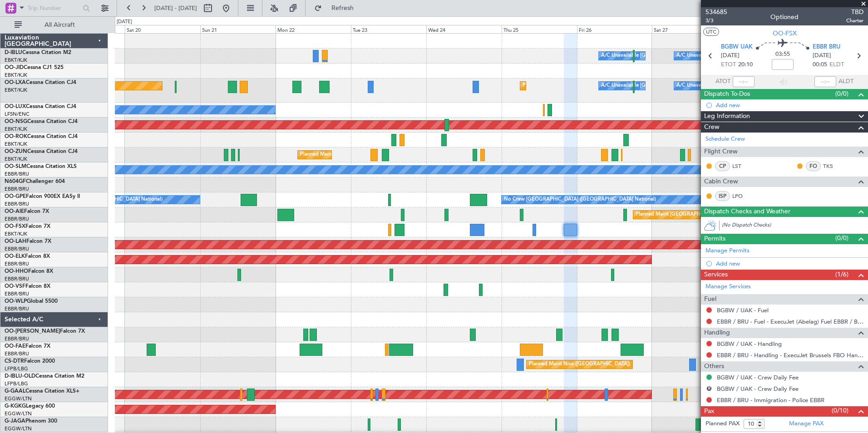 The image size is (868, 433). I want to click on label: Planned PAX, so click(723, 424).